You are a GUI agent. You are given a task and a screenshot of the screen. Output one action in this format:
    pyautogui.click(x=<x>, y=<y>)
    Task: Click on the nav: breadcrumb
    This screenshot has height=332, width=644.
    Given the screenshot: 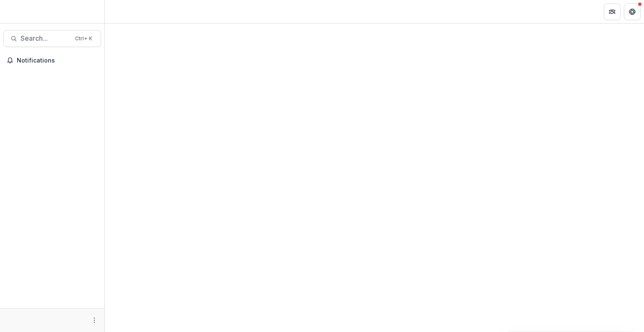 What is the action you would take?
    pyautogui.click(x=126, y=12)
    